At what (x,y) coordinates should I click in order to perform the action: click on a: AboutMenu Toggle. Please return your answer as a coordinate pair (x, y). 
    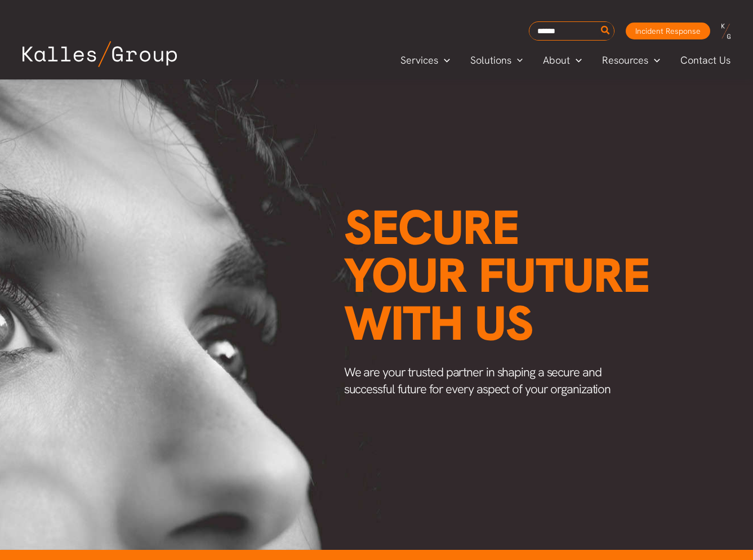
    Looking at the image, I should click on (562, 60).